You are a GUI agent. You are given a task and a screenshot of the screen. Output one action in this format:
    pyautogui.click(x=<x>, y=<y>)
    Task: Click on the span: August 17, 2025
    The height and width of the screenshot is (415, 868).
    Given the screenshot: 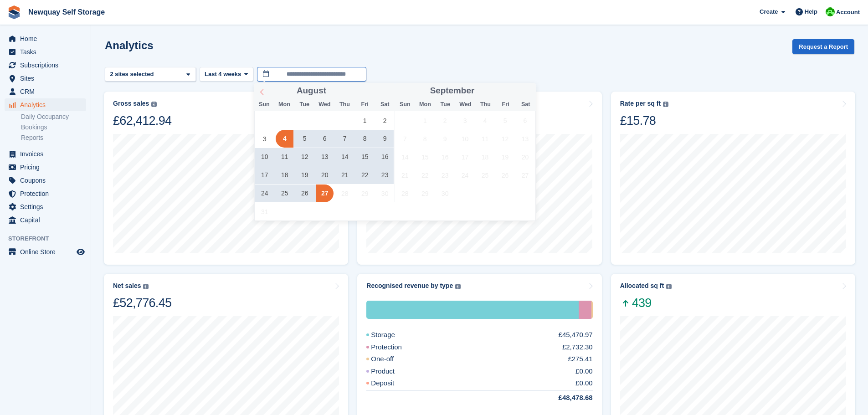 What is the action you would take?
    pyautogui.click(x=264, y=175)
    